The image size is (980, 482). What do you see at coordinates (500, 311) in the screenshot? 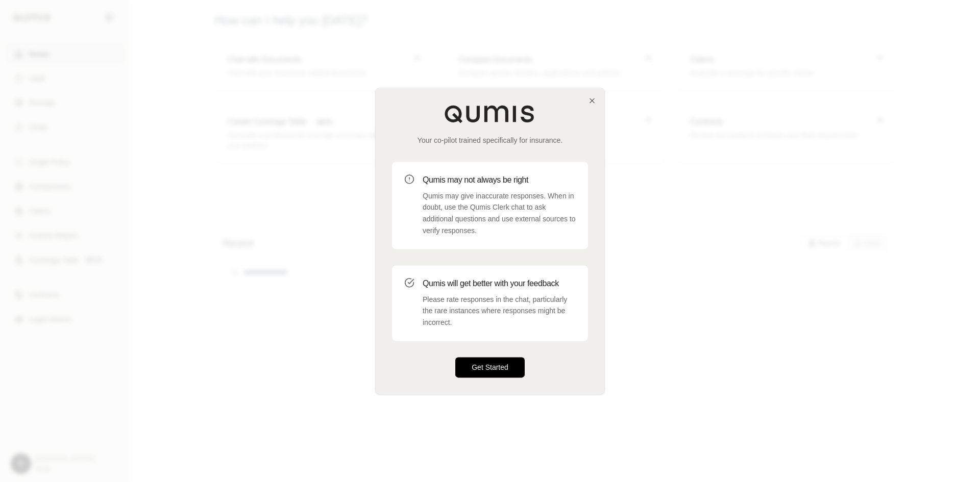
I see `p: Please rate responses in the chat, particularly the rare instances where responses might be incor...` at bounding box center [500, 311].